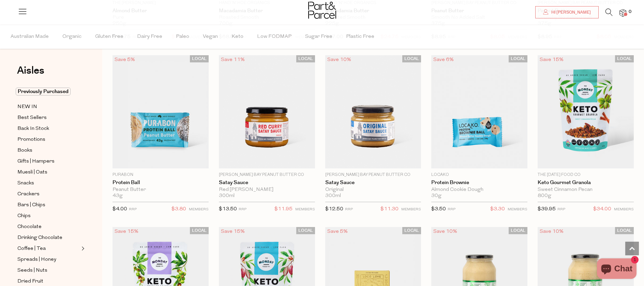  I want to click on span: Snacks, so click(26, 184).